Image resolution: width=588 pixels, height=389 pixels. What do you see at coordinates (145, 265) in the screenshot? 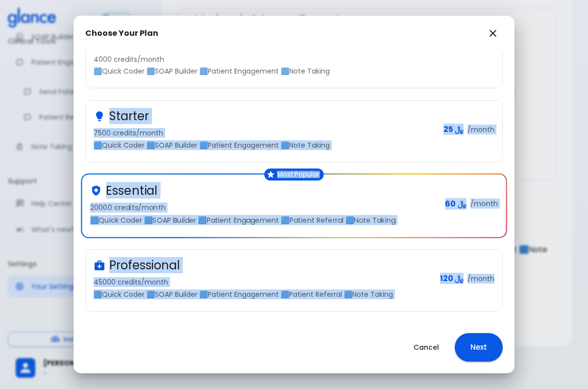
I see `h3: Professional` at bounding box center [145, 265].